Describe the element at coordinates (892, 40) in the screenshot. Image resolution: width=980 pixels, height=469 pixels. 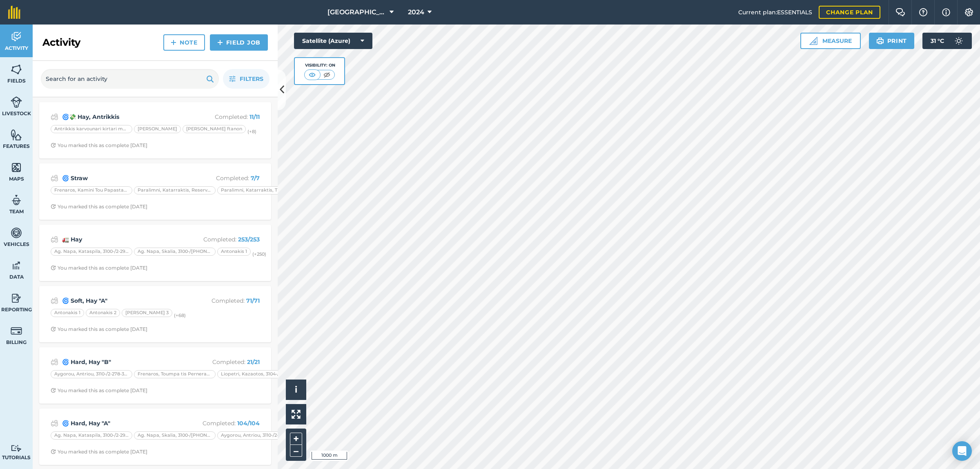
I see `button: Print` at that location.